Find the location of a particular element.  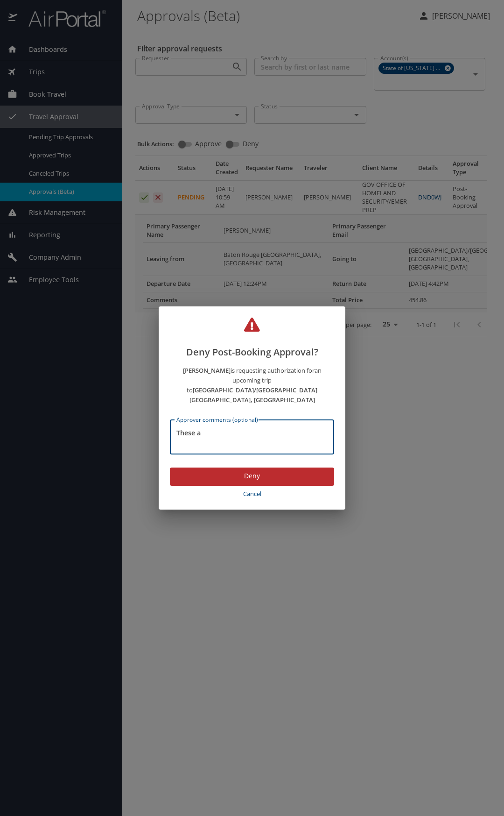

span: Deny is located at coordinates (252, 476).